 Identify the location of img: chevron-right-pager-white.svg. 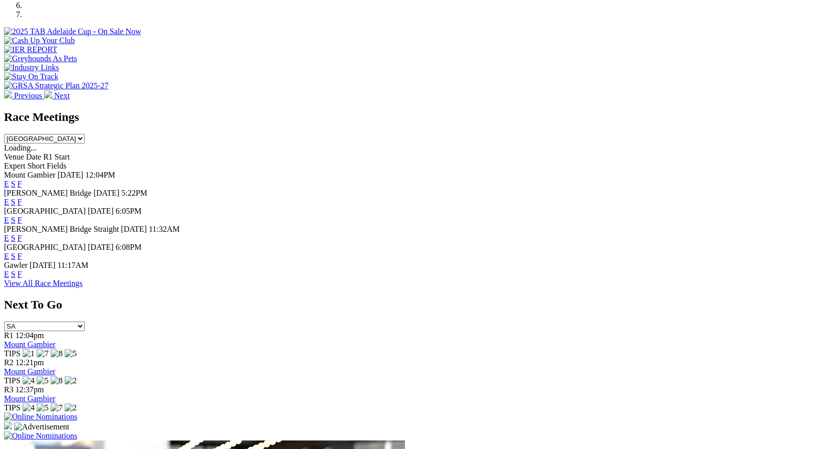
(48, 94).